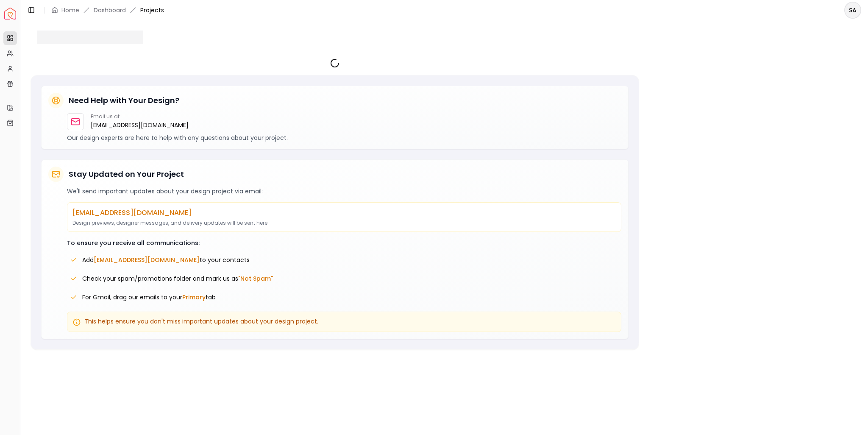  Describe the element at coordinates (10, 14) in the screenshot. I see `a: Spacejoy` at that location.